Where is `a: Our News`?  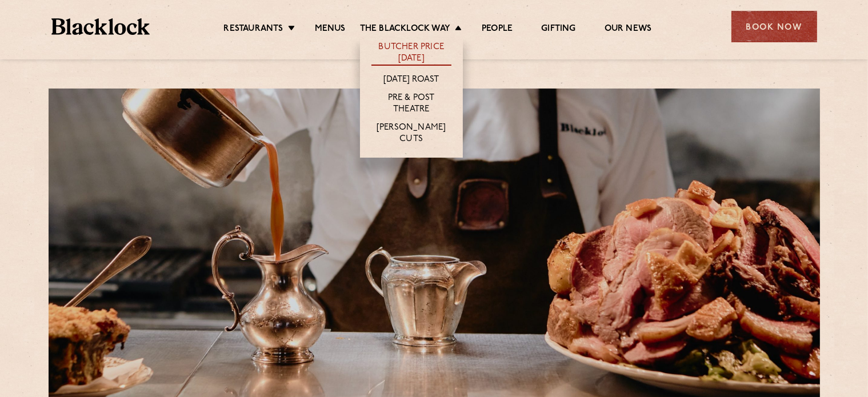
a: Our News is located at coordinates (627, 29).